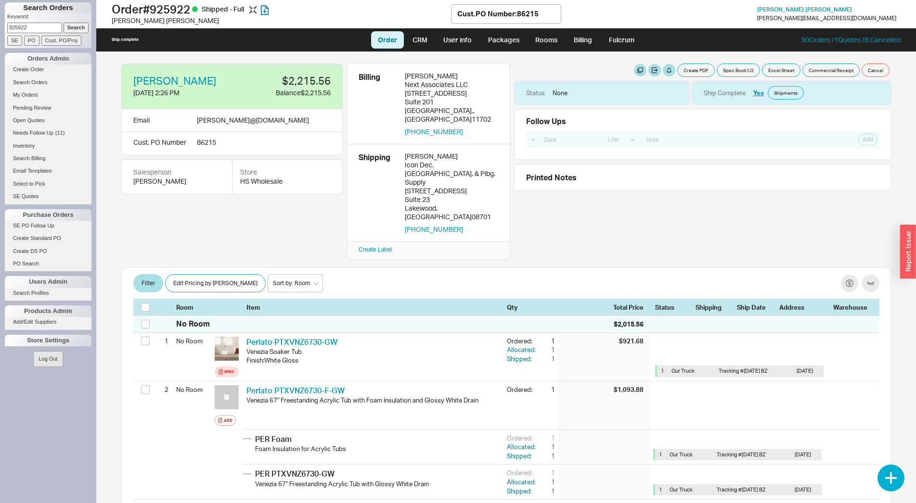 Image resolution: width=916 pixels, height=503 pixels. What do you see at coordinates (875, 70) in the screenshot?
I see `button: Cancel` at bounding box center [875, 70].